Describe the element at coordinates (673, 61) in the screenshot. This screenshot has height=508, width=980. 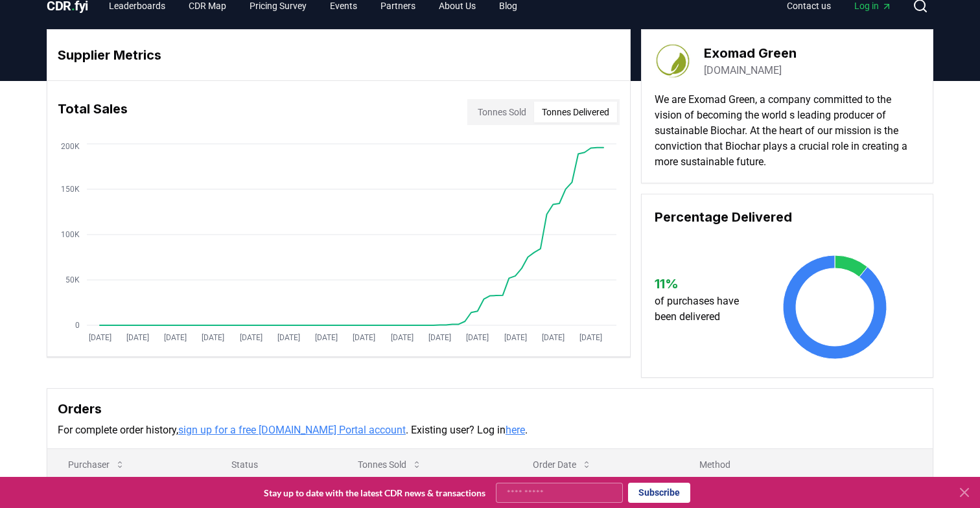
I see `img: Exomad Green-logo` at that location.